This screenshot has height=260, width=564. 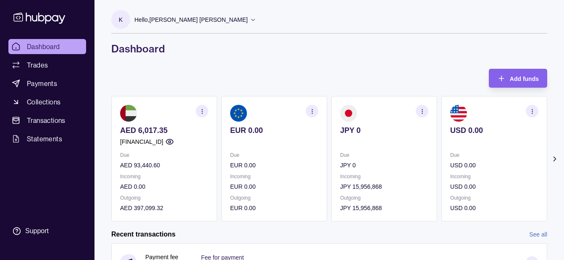 I want to click on a: Payments, so click(x=47, y=84).